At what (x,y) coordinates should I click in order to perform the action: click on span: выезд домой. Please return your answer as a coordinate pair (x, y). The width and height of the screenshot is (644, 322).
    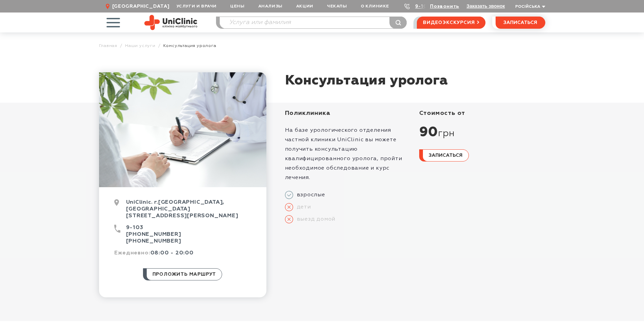
    Looking at the image, I should click on (314, 219).